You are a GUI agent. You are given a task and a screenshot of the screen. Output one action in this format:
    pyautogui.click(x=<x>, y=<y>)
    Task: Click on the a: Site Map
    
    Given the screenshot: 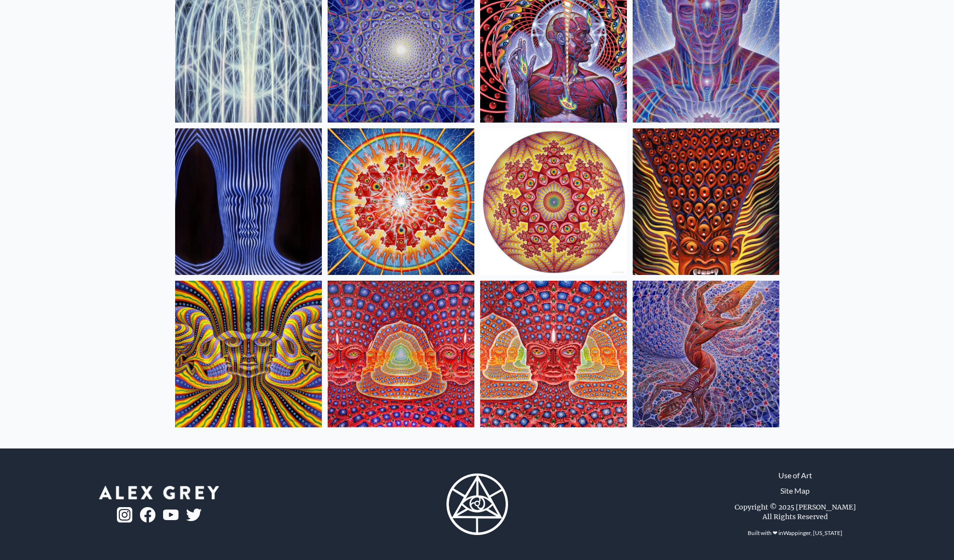 What is the action you would take?
    pyautogui.click(x=795, y=491)
    